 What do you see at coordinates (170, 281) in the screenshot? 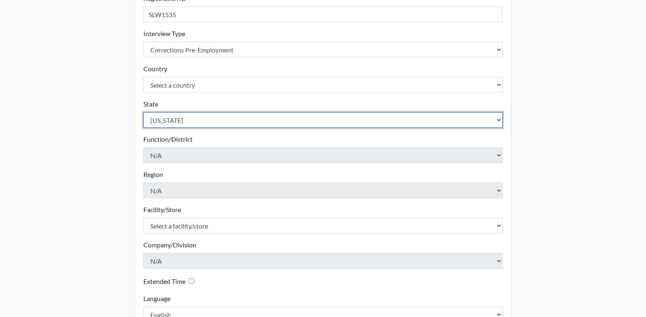
I see `div: Checking this box will provide the interviewee with an accomodation of extra time to answer each ...` at bounding box center [170, 281].